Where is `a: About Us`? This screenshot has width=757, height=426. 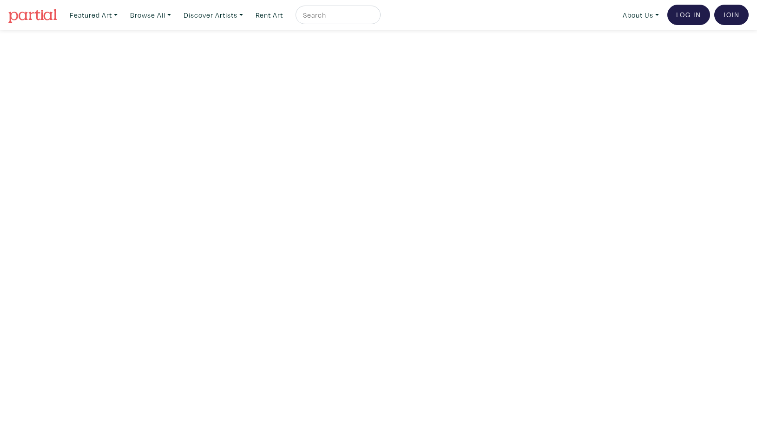 a: About Us is located at coordinates (641, 15).